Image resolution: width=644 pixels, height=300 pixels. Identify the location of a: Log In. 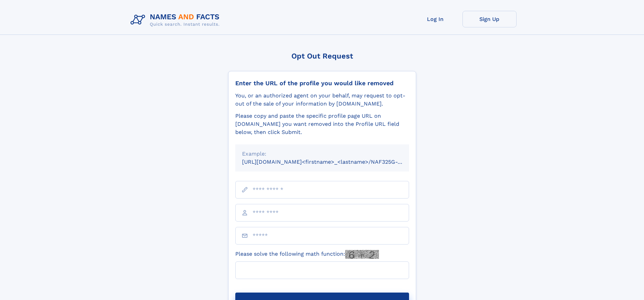
(435, 19).